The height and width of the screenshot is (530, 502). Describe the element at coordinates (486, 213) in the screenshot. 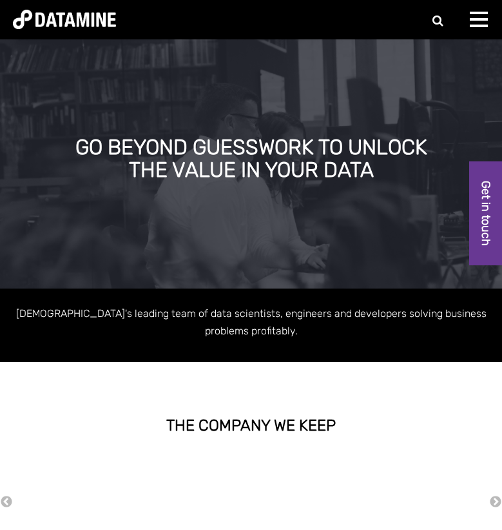

I see `a: Get in touch` at that location.